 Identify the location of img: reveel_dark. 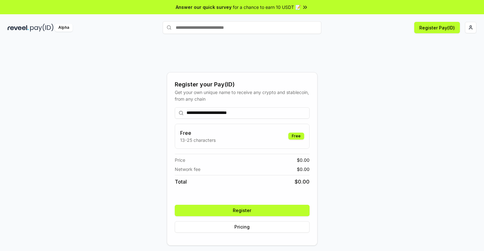
(18, 28).